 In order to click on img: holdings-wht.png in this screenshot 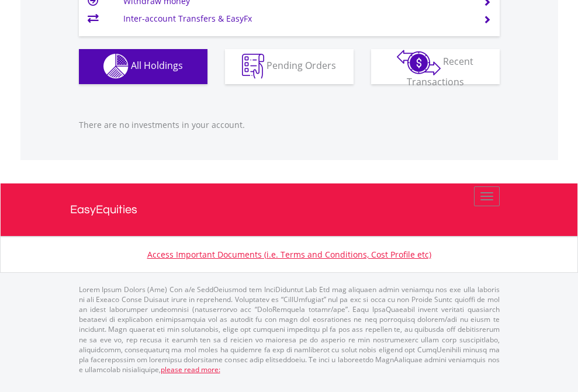, I will do `click(116, 66)`.